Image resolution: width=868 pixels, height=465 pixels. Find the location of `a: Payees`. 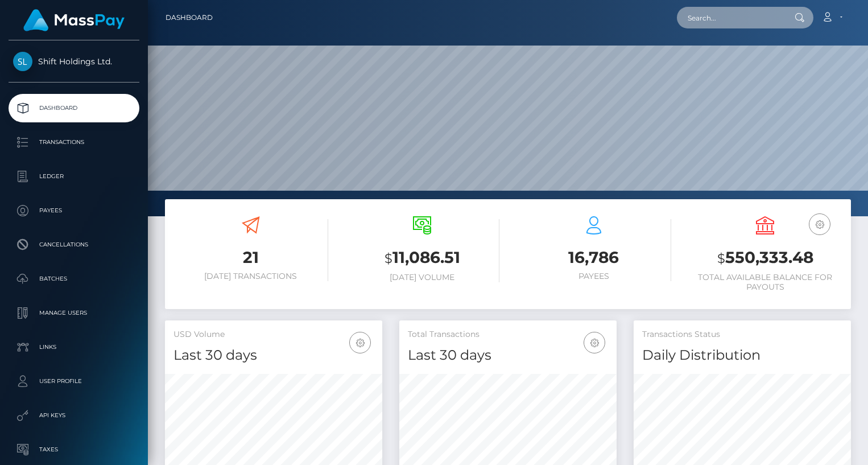

a: Payees is located at coordinates (74, 210).